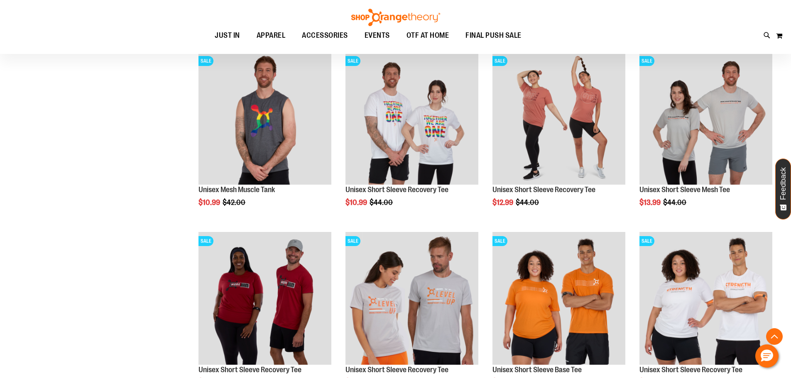 This screenshot has width=791, height=378. What do you see at coordinates (265, 299) in the screenshot?
I see `a: Product image for Unisex SS Recovery TeeSALE` at bounding box center [265, 299].